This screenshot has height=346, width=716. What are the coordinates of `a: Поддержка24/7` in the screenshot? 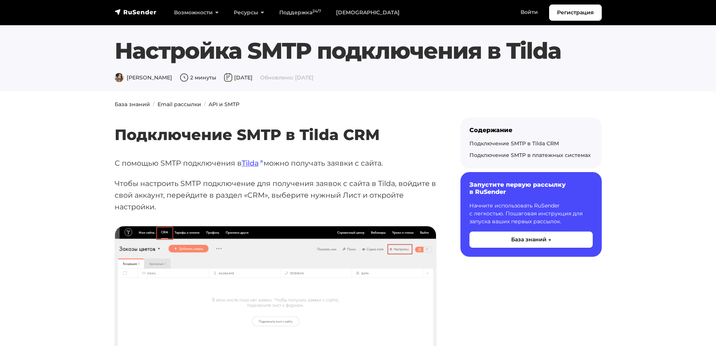 It's located at (300, 12).